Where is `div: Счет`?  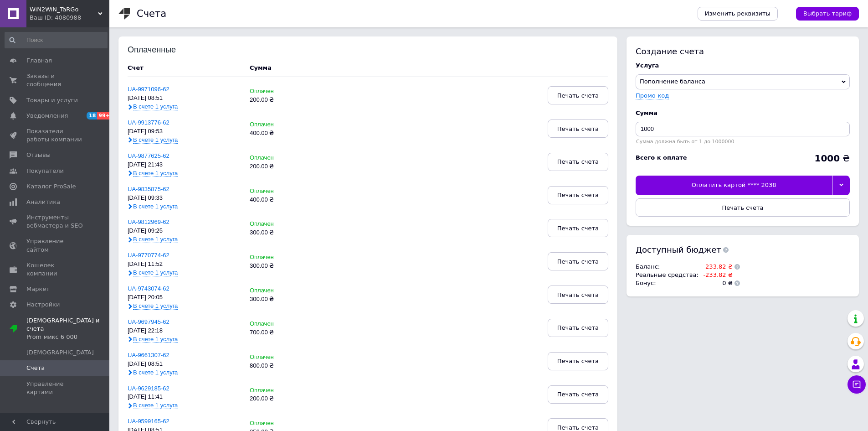 div: Счет is located at coordinates (184, 68).